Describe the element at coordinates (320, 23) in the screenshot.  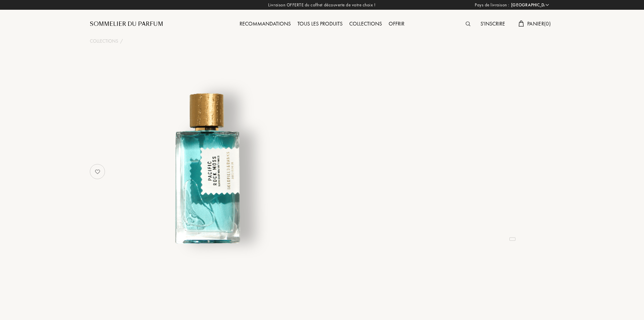
I see `a: Tous les produits` at that location.